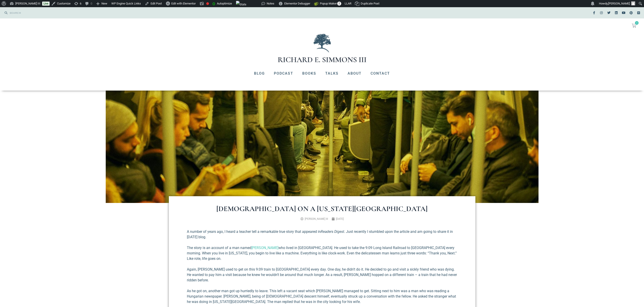 The width and height of the screenshot is (644, 307). I want to click on p: A number of years ago, I heard a teacher tell a remarkable true story that appeared in . Just rec..., so click(322, 235).